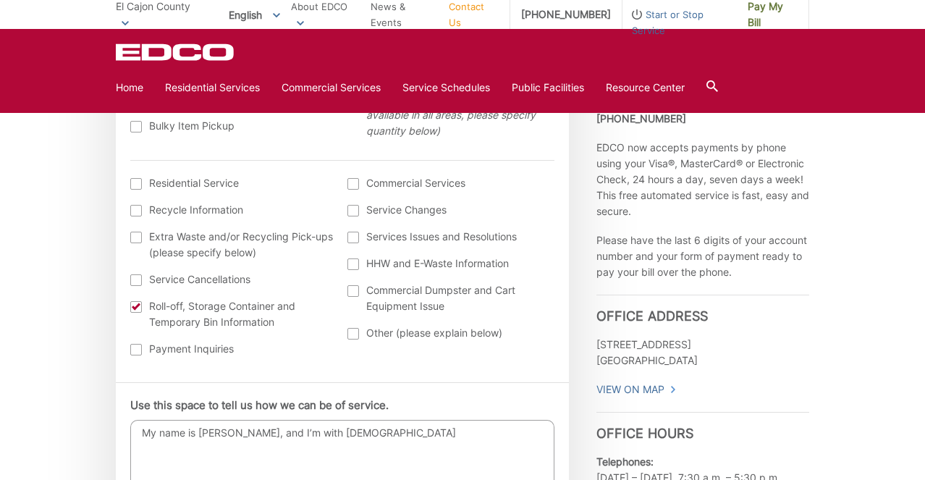 This screenshot has height=480, width=925. Describe the element at coordinates (703, 256) in the screenshot. I see `p: Please have the last 6 digits of your account number and your form of payment ready to pay your b...` at that location.